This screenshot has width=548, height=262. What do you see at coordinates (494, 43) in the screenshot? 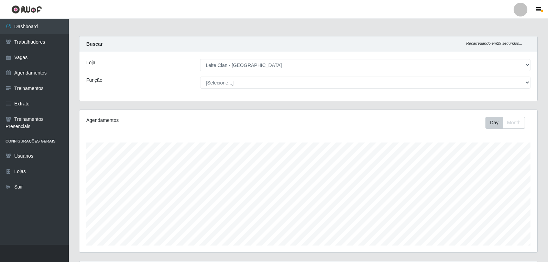
I see `i: Recarregando em 29 segundos...` at bounding box center [494, 43].